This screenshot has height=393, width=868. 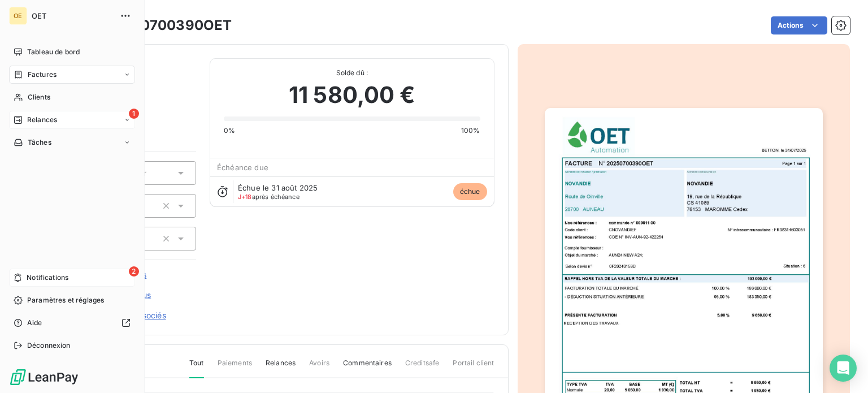 I want to click on span: Paramètres et réglages, so click(x=66, y=300).